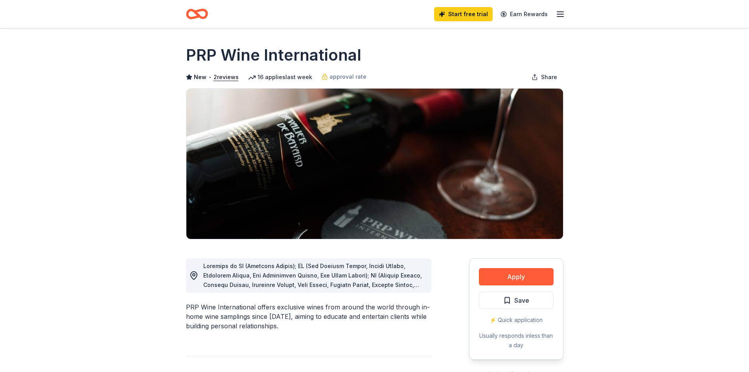 The width and height of the screenshot is (749, 372). What do you see at coordinates (274, 55) in the screenshot?
I see `h1: PRP Wine International` at bounding box center [274, 55].